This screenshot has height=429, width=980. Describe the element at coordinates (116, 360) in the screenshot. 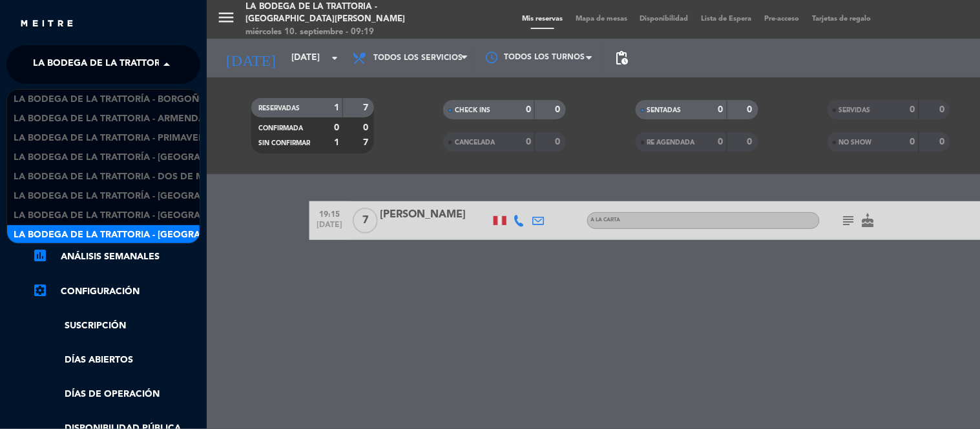

I see `a: Días abiertos` at that location.